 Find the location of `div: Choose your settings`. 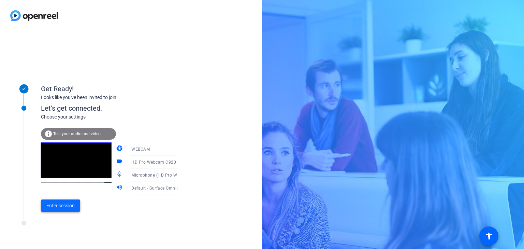

div: Choose your settings is located at coordinates (116, 117).